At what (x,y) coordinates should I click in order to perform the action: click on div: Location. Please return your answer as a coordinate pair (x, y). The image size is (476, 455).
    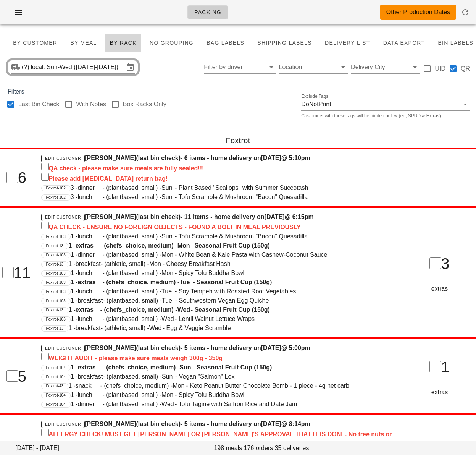
    Looking at the image, I should click on (314, 67).